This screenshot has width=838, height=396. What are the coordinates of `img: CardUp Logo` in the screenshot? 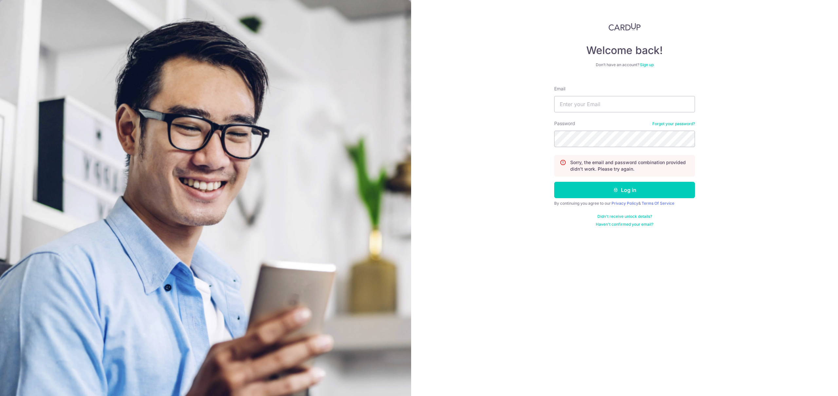 It's located at (624, 27).